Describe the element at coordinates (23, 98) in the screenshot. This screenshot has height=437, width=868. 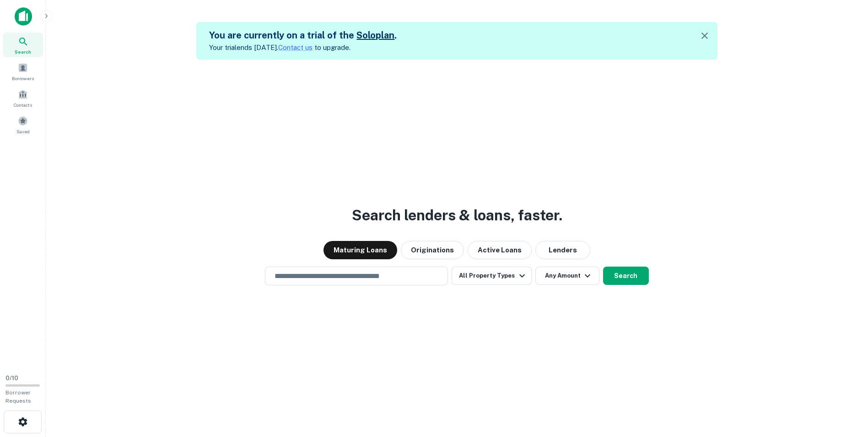
I see `a: Contacts` at that location.